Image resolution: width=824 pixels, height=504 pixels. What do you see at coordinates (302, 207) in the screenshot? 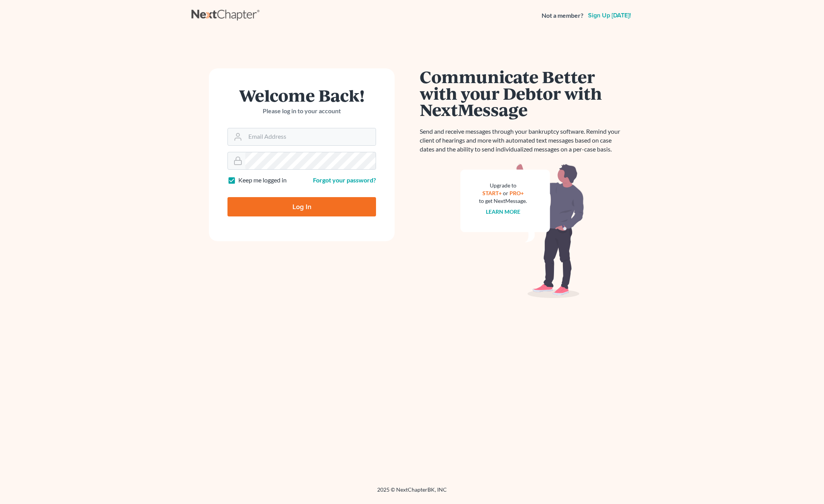
I see `input: Log In` at bounding box center [302, 207].